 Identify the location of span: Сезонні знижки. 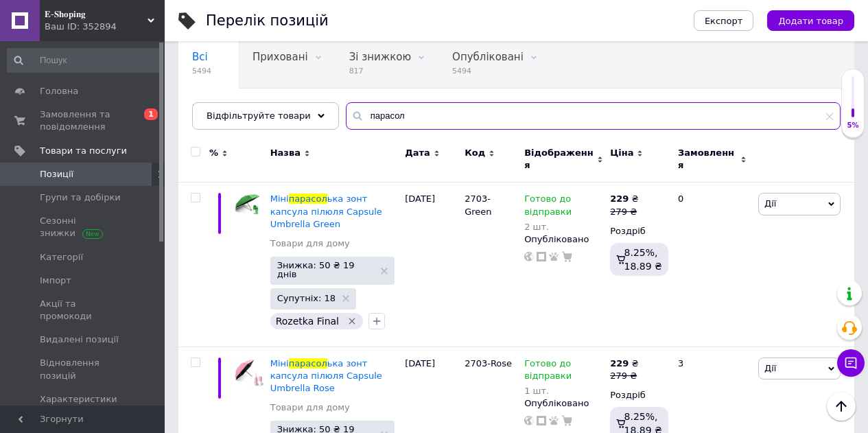
(83, 228).